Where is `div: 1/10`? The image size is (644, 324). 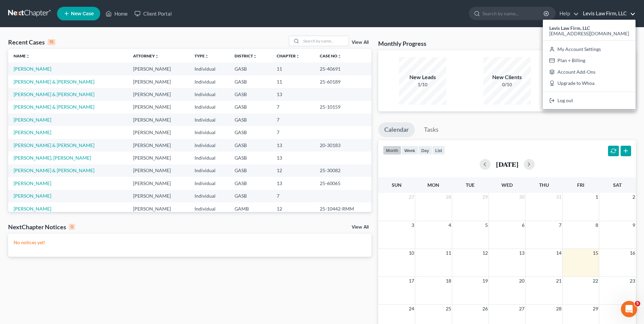 div: 1/10 is located at coordinates (423, 84).